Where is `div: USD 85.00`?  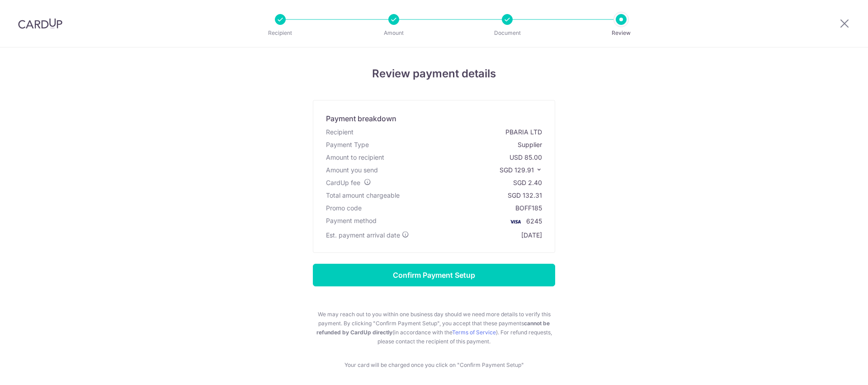
div: USD 85.00 is located at coordinates (526, 158).